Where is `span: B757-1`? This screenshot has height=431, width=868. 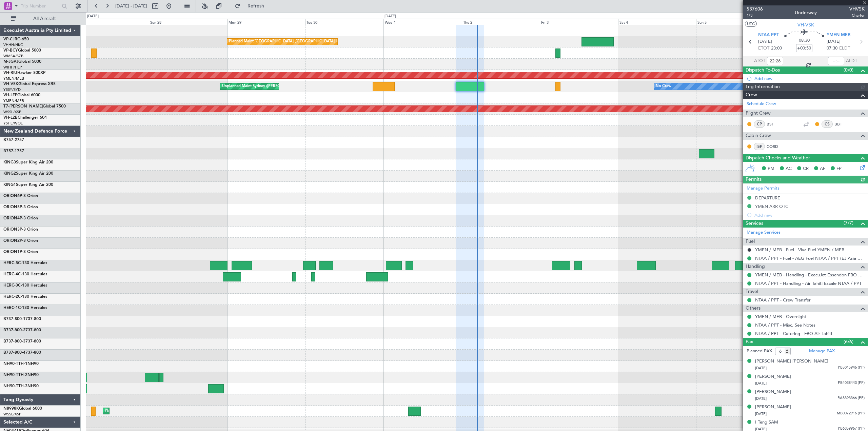 span: B757-1 is located at coordinates (10, 151).